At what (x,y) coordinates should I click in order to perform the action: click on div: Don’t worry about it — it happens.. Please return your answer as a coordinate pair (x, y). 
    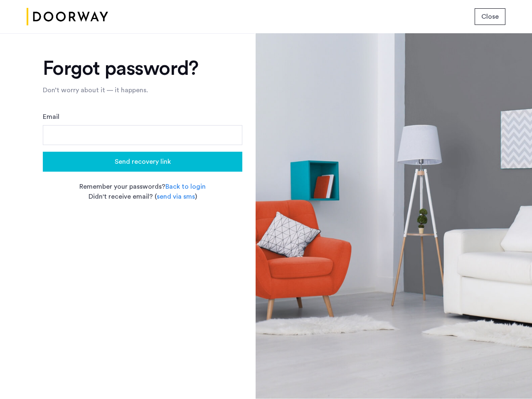
    Looking at the image, I should click on (143, 91).